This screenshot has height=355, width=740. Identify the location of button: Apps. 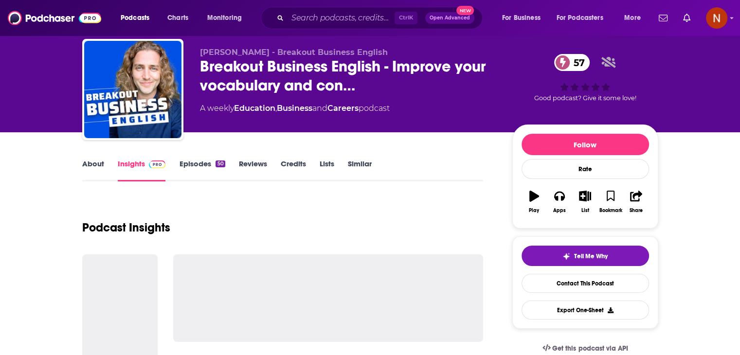
(560, 202).